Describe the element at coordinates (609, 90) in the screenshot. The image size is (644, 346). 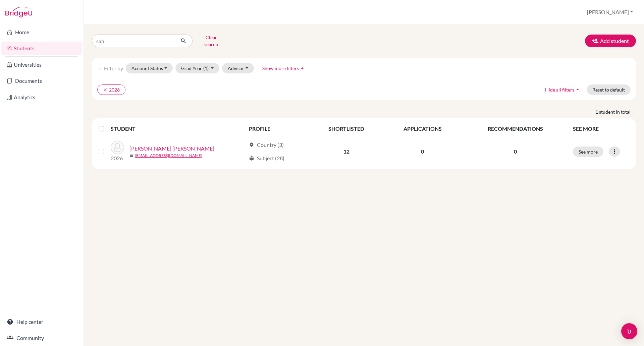
I see `button: Reset to default` at that location.